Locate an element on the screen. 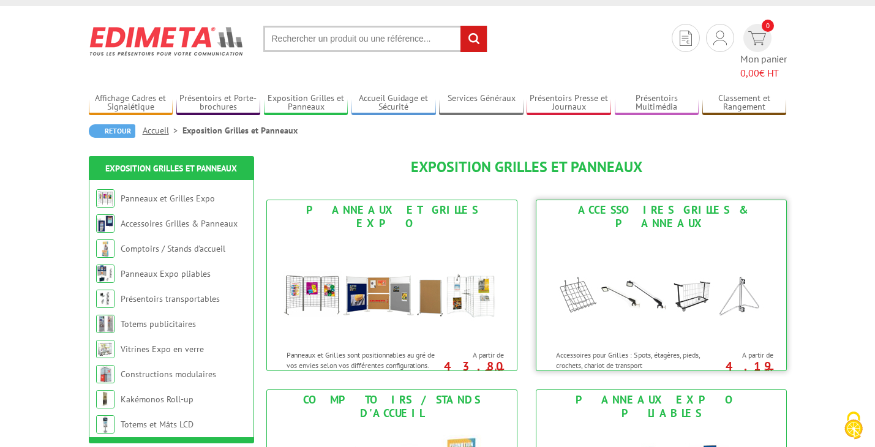 The image size is (875, 447). p: Panneaux et Grilles sont positionnables au gré de vos envies selon vos différentes configurations. is located at coordinates (363, 360).